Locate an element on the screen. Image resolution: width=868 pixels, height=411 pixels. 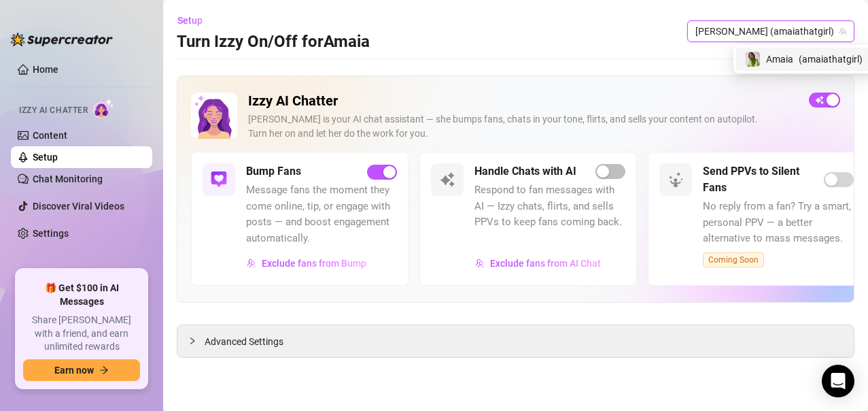
span: collapsed is located at coordinates (193, 341).